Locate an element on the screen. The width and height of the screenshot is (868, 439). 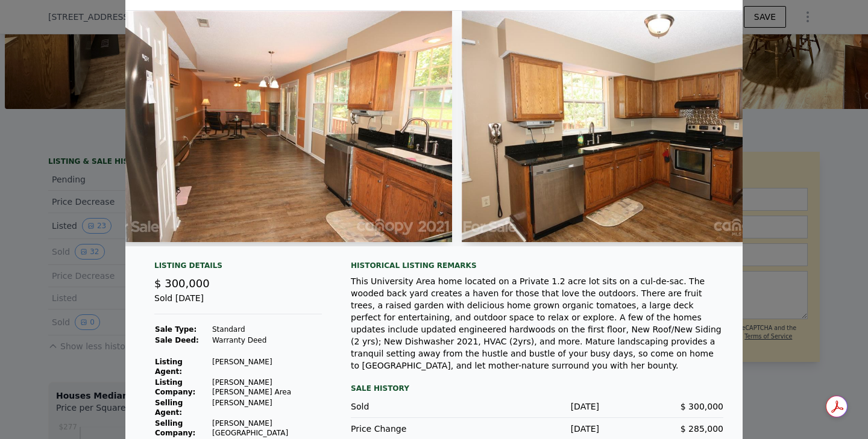
div: This University Area home located on a Private 1.2 acre lot sits on a cul-de-sac. The wooded back... is located at coordinates (537, 323).